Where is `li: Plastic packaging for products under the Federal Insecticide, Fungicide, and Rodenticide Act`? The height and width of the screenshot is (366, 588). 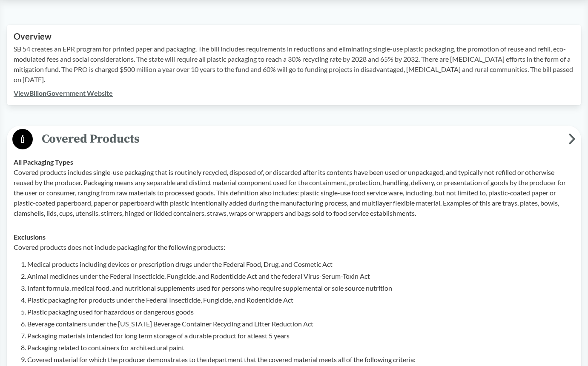
li: Plastic packaging for products under the Federal Insecticide, Fungicide, and Rodenticide Act is located at coordinates (300, 301).